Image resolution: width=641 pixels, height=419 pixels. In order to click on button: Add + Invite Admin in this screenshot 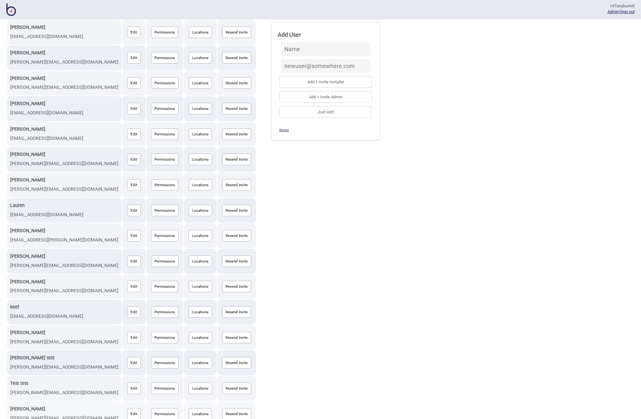, I will do `click(326, 97)`.